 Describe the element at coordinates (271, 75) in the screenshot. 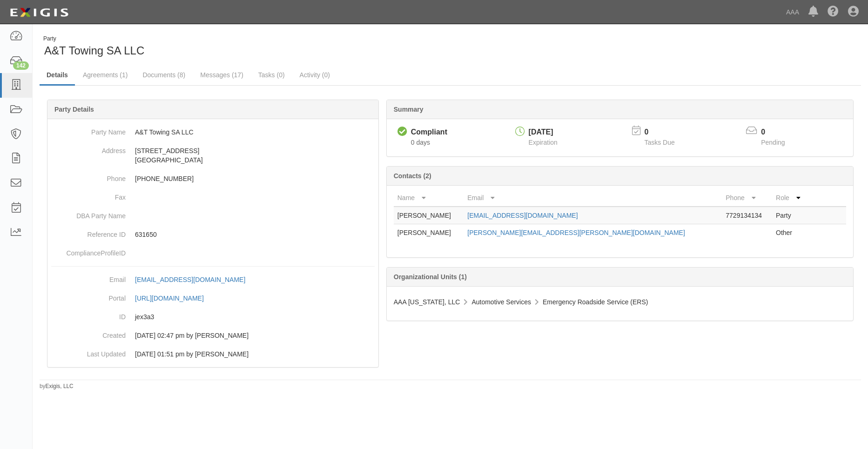

I see `a: Tasks (0)` at that location.